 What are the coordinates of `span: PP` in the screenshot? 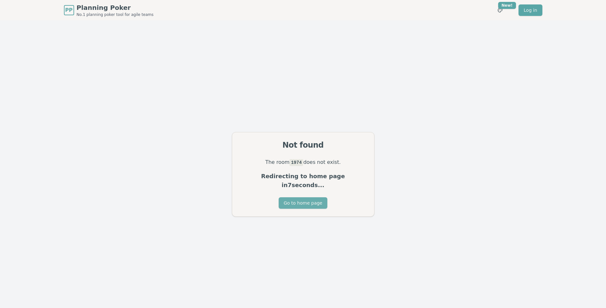 It's located at (69, 10).